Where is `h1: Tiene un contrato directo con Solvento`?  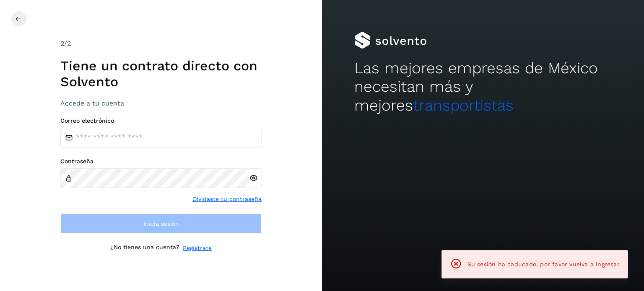 h1: Tiene un contrato directo con Solvento is located at coordinates (161, 74).